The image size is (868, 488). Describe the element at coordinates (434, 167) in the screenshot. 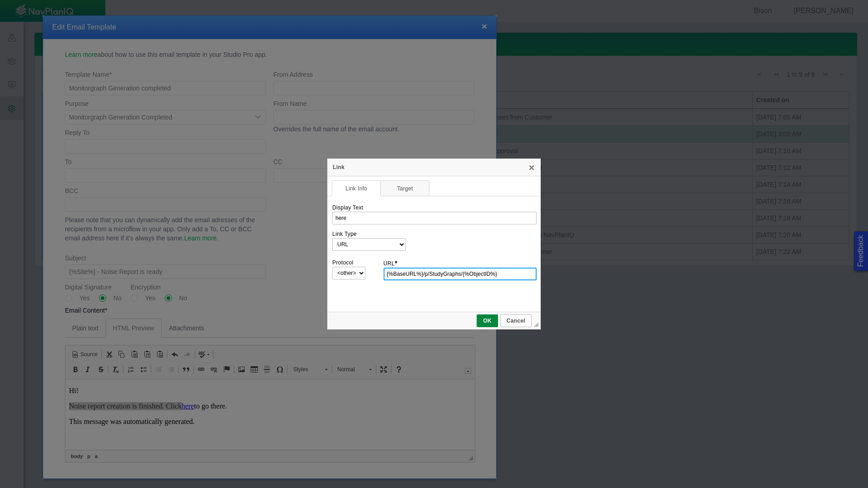

I see `div: Link` at that location.